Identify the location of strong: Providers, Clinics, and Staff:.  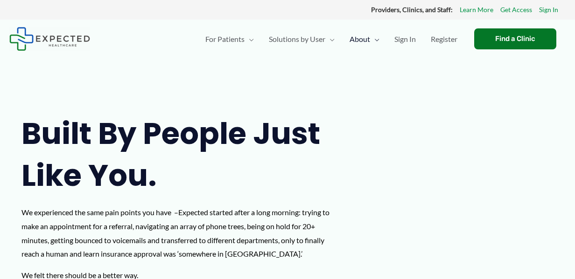
(411, 9).